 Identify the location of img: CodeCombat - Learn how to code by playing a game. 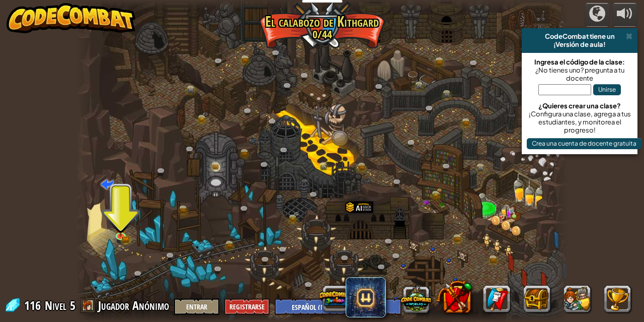
(71, 18).